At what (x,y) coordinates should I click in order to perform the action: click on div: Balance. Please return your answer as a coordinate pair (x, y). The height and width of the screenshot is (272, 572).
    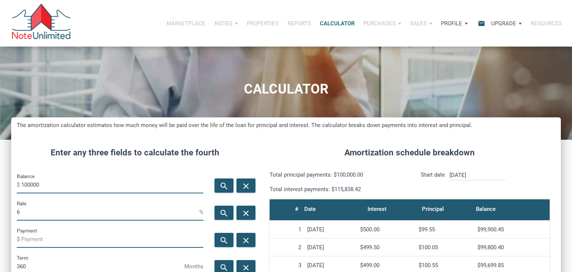
    Looking at the image, I should click on (485, 209).